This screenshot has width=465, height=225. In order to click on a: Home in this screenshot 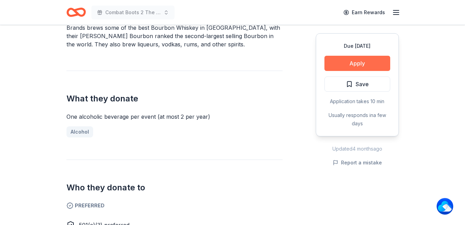, I will do `click(76, 12)`.